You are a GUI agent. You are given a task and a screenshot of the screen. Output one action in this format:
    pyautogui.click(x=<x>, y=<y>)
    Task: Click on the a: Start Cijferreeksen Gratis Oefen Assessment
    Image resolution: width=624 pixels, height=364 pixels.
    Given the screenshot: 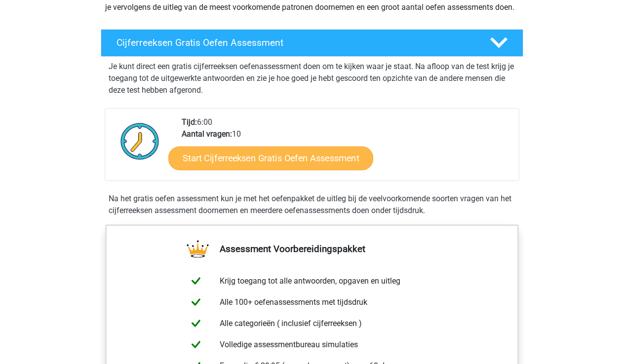 What is the action you would take?
    pyautogui.click(x=270, y=158)
    